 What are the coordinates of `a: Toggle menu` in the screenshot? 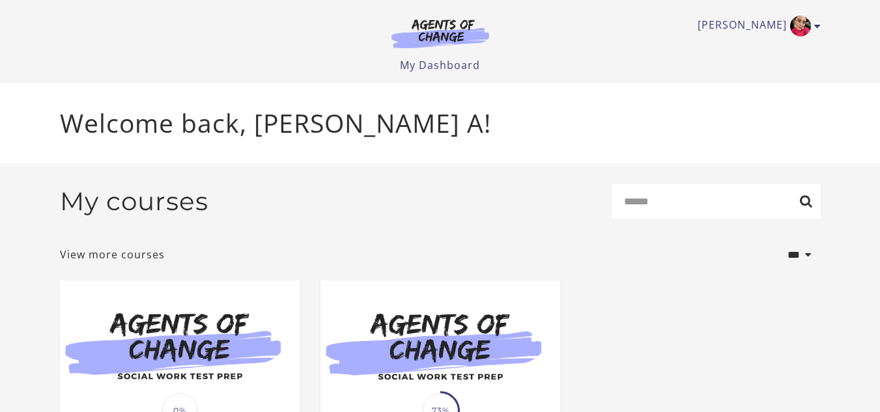 It's located at (756, 26).